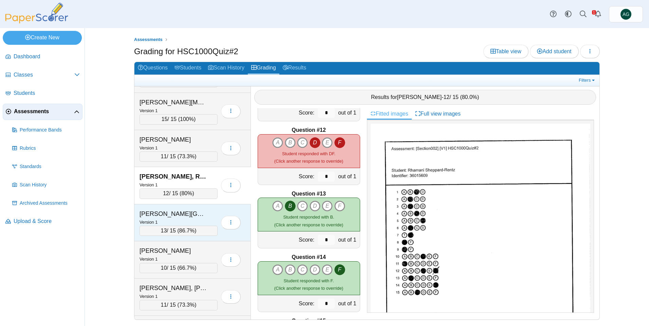  I want to click on span: Classes, so click(44, 75).